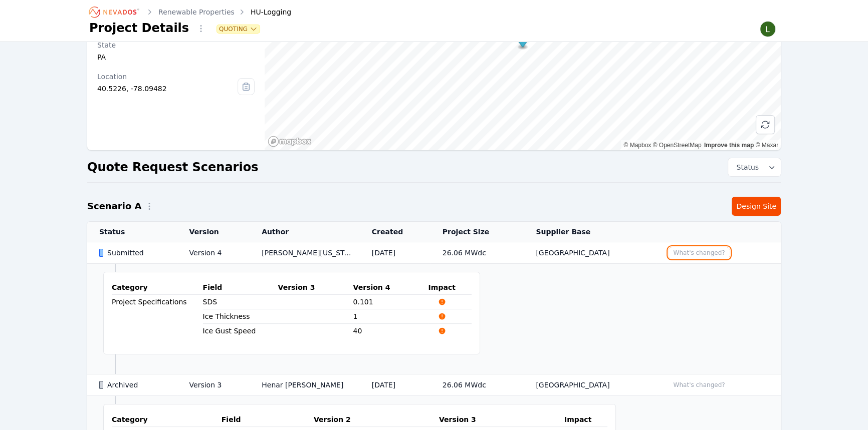 The image size is (868, 430). Describe the element at coordinates (637, 145) in the screenshot. I see `a: Mapbox` at that location.